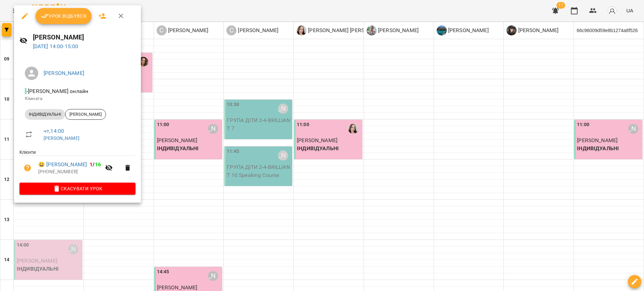 This screenshot has height=291, width=644. Describe the element at coordinates (45, 115) in the screenshot. I see `span: ІНДИВІДУАЛЬНІ` at that location.